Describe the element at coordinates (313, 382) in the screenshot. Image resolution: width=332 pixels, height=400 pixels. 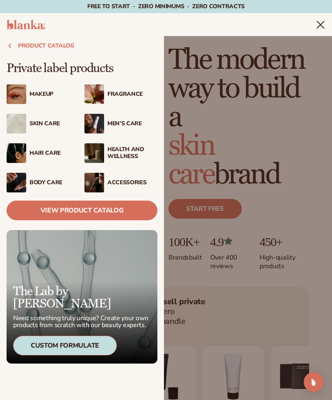
I see `div: Open Intercom Messenger` at that location.